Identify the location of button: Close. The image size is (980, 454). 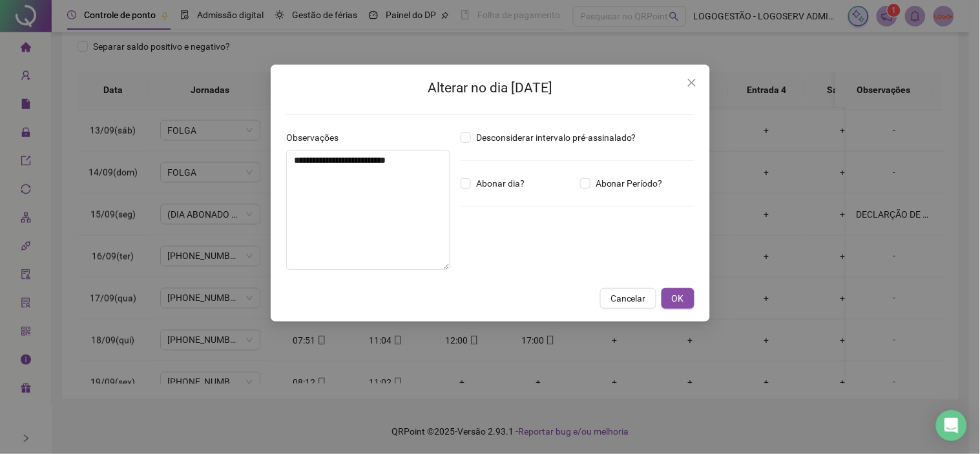
(692, 83).